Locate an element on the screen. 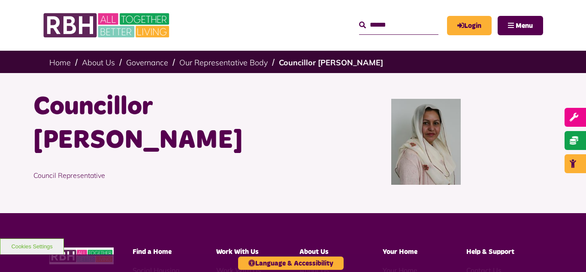  span: About Us is located at coordinates (314, 251).